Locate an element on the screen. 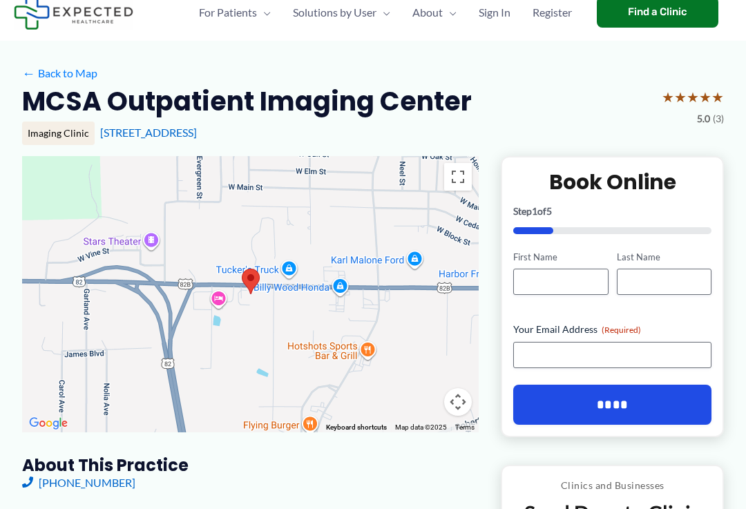  div: Imaging Clinic is located at coordinates (58, 133).